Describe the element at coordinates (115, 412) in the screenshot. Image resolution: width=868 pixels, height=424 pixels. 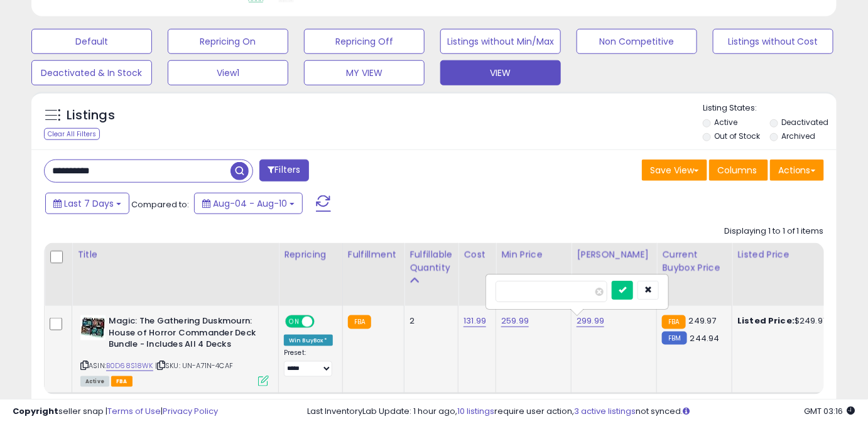
I see `div: seller snap | |` at that location.